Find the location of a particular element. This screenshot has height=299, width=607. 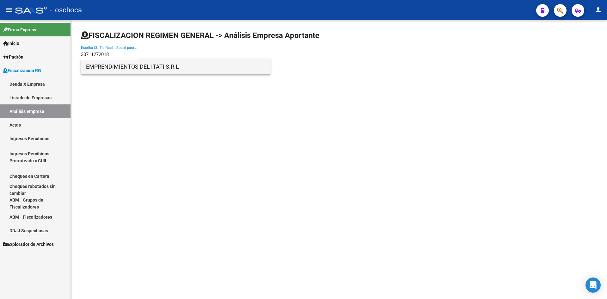

span: Firma Express is located at coordinates (20, 30).